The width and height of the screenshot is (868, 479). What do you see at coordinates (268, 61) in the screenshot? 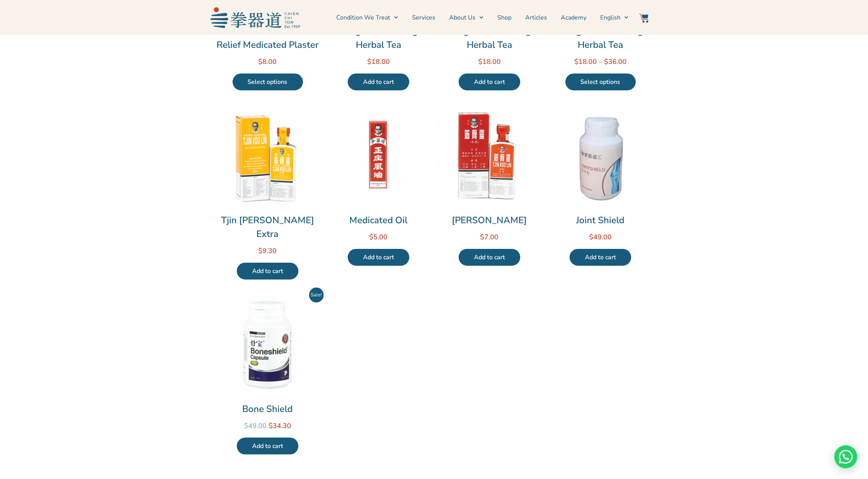
I see `bdi: 8.00` at bounding box center [268, 61].